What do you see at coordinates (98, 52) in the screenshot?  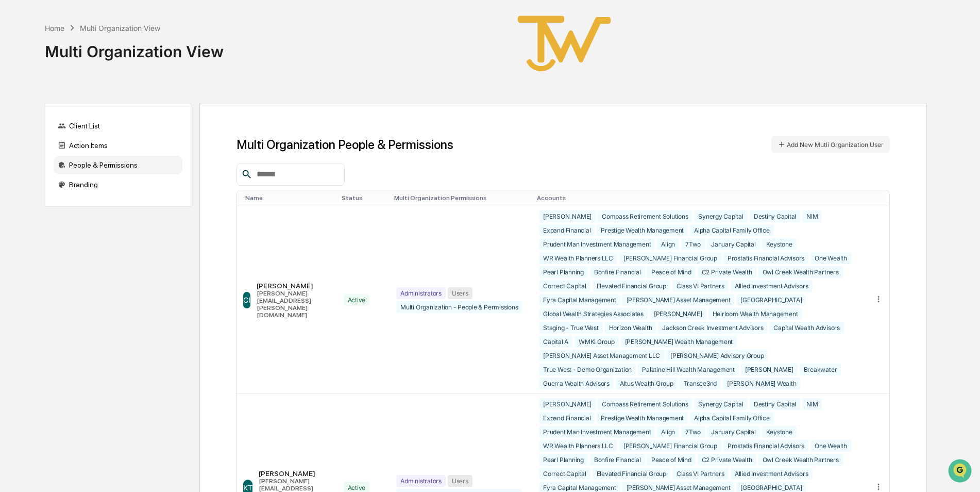 I see `input: Clear` at bounding box center [98, 52].